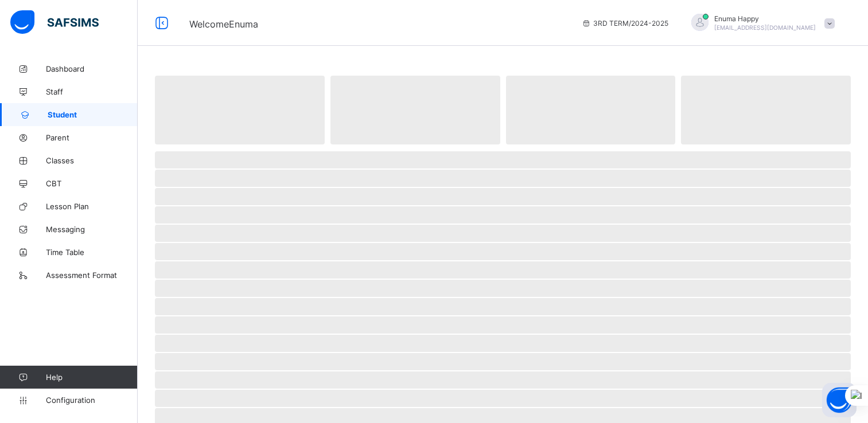  What do you see at coordinates (92, 69) in the screenshot?
I see `span: Dashboard` at bounding box center [92, 69].